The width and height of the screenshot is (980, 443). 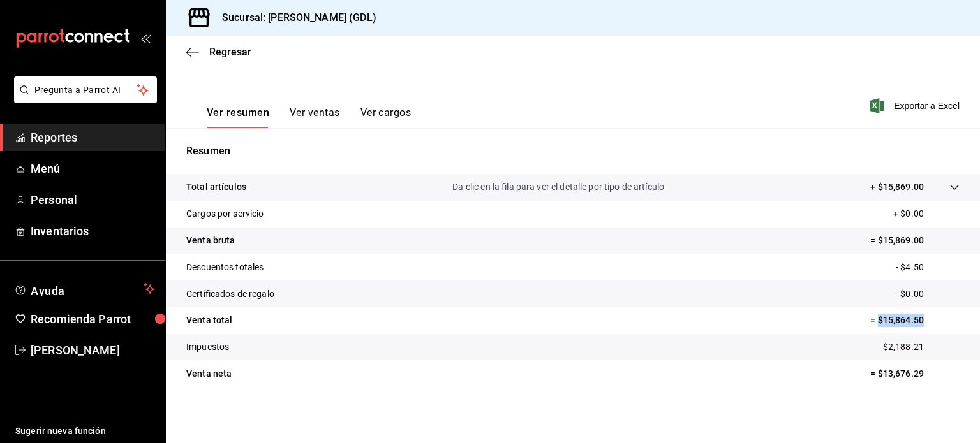 What do you see at coordinates (92, 230) in the screenshot?
I see `span: Inventarios` at bounding box center [92, 230].